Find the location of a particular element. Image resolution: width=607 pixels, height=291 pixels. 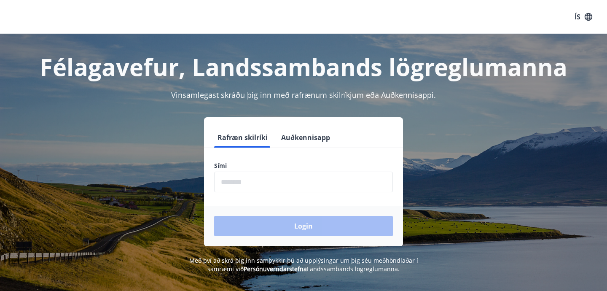

button: Rafræn skilríki is located at coordinates (242, 137).